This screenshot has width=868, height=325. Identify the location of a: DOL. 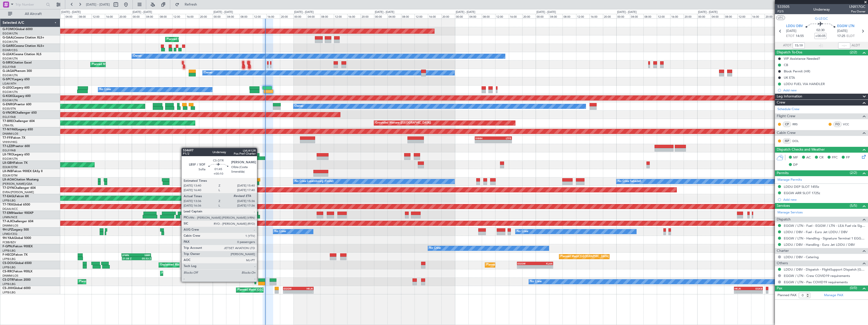
(798, 141).